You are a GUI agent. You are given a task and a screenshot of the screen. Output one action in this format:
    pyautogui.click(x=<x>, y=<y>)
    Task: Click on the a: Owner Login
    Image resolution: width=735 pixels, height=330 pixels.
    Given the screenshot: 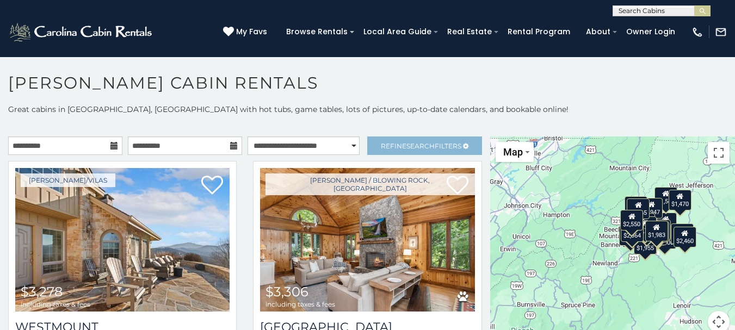 What is the action you would take?
    pyautogui.click(x=651, y=32)
    